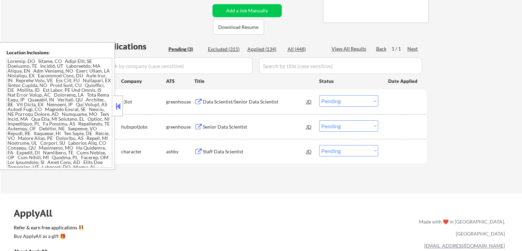  I want to click on div: Staff Data Scientist, so click(255, 151).